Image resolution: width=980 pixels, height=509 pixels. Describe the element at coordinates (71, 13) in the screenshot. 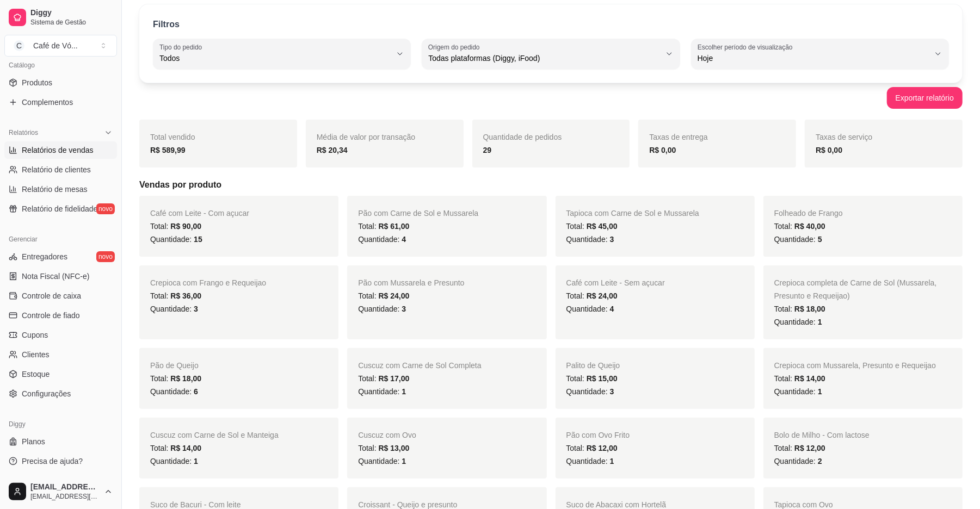

I see `span: Diggy` at that location.